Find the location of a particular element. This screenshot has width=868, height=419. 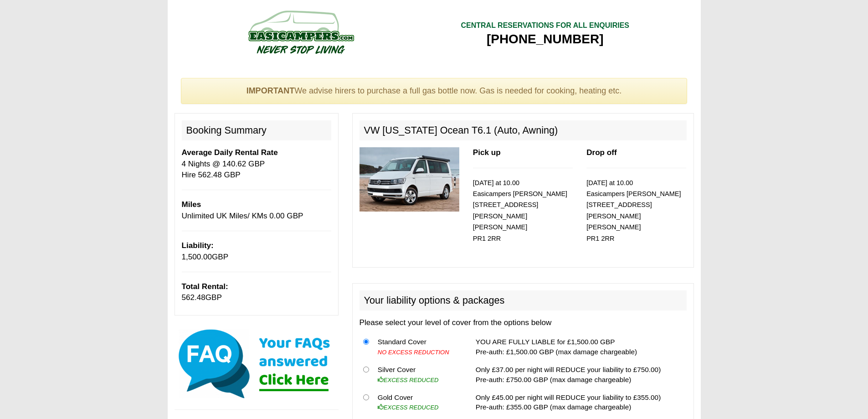

td: YOU ARE FULLY LIABLE for £1,500.00 GBP Pre-auth: £1,500.00 GBP (max damage chargeable) is located at coordinates (579, 347).